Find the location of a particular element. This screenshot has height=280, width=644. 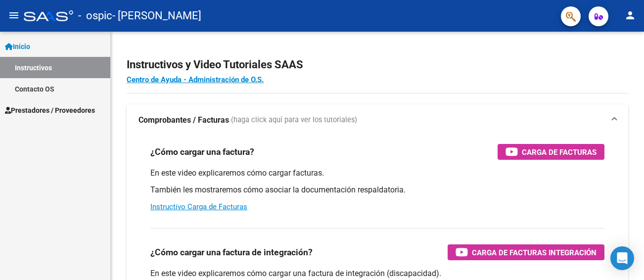

mat-expansion-panel-header: Comprobantes / Facturas (haga click aquí para ver los tutoriales) is located at coordinates (378, 120).